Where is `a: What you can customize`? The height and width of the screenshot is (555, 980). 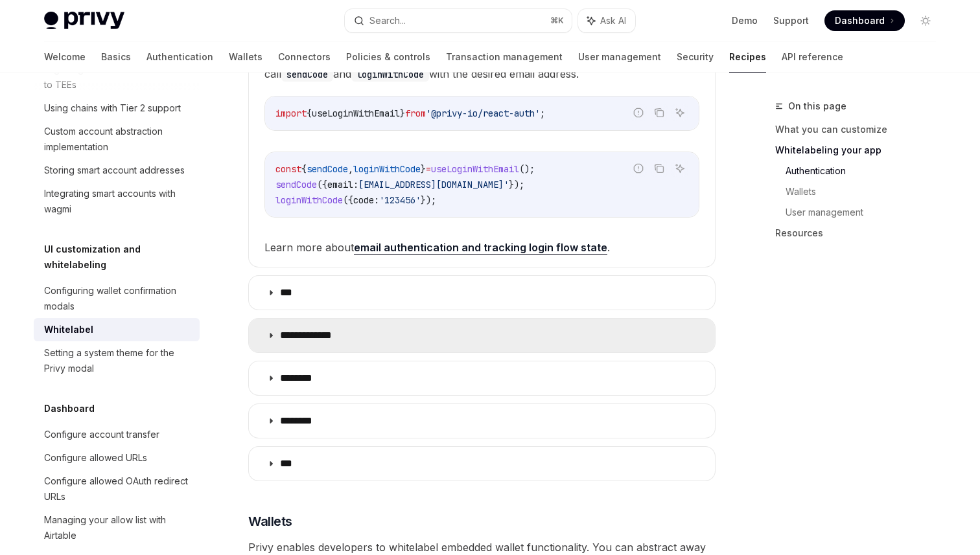 a: What you can customize is located at coordinates (860, 130).